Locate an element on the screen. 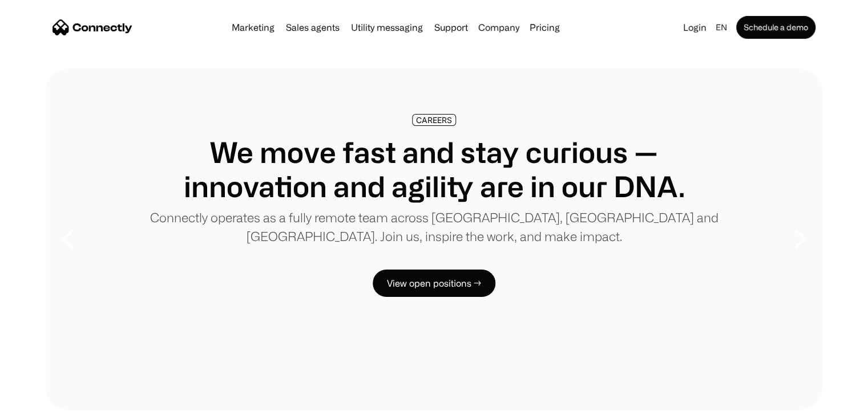 This screenshot has width=868, height=416. ul: Language list is located at coordinates (46, 405).